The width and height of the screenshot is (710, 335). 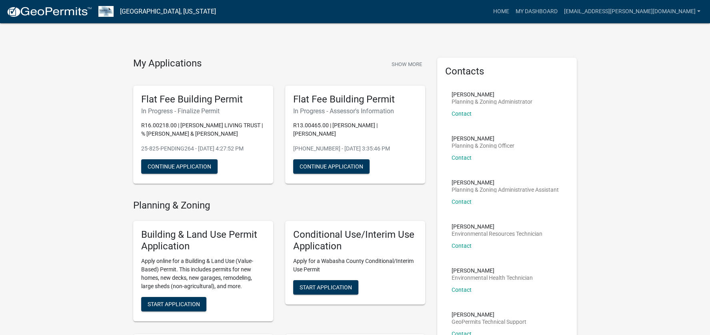 What do you see at coordinates (355, 265) in the screenshot?
I see `p: Apply for a Wabasha County Conditional/Interim Use Permit` at bounding box center [355, 265].